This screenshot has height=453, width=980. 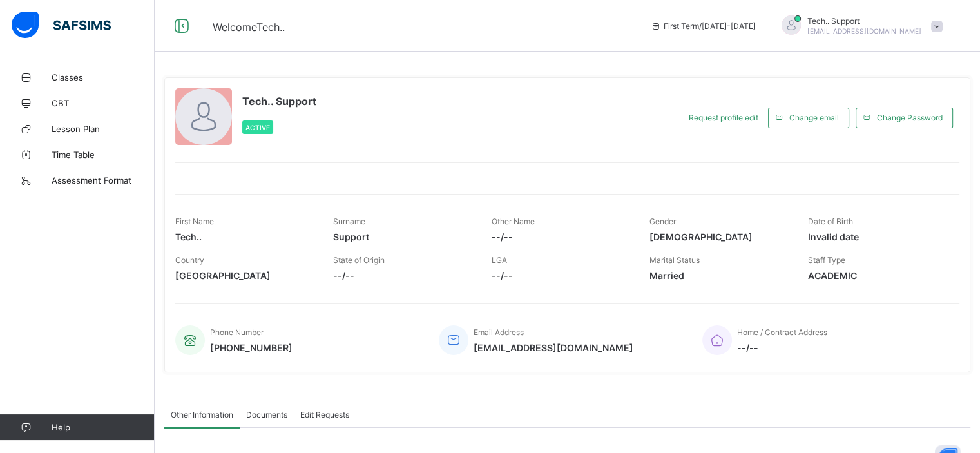 I want to click on span: Assessment Format, so click(x=103, y=180).